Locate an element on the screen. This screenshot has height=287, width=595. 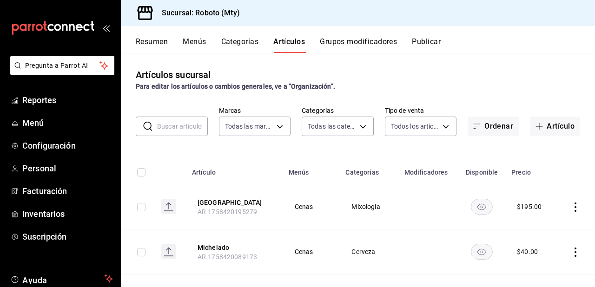
span: Configuración is located at coordinates (67, 146).